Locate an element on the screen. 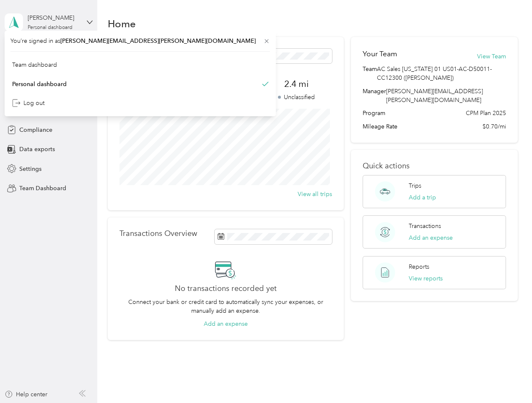 The height and width of the screenshot is (403, 532). p: Trips is located at coordinates (415, 186).